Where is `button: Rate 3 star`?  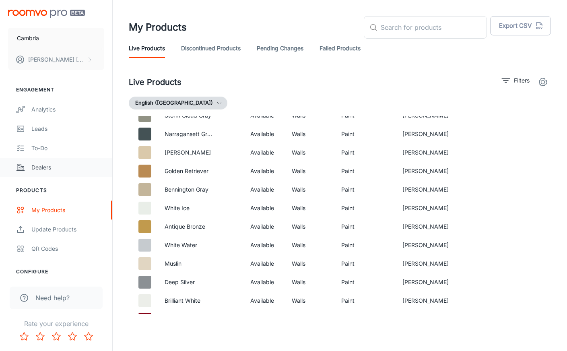
button: Rate 3 star is located at coordinates (56, 336).